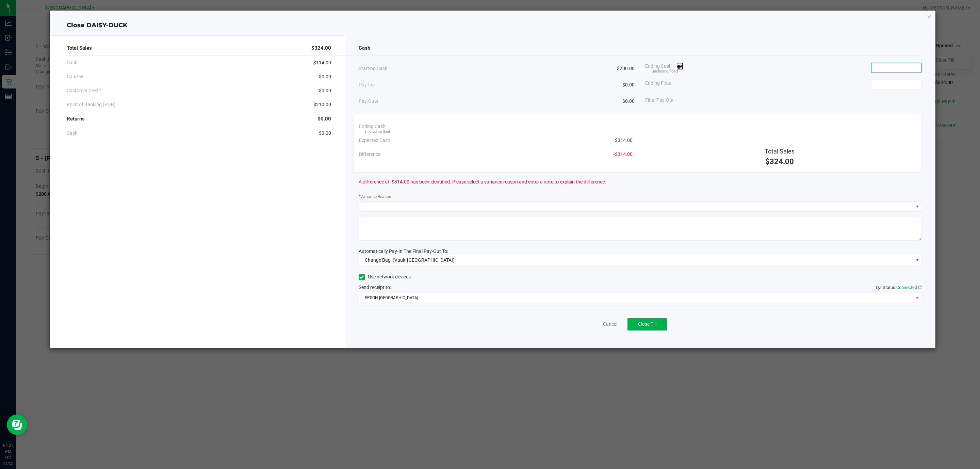 Image resolution: width=980 pixels, height=469 pixels. What do you see at coordinates (369, 101) in the screenshot?
I see `span: Pay-Outs` at bounding box center [369, 101].